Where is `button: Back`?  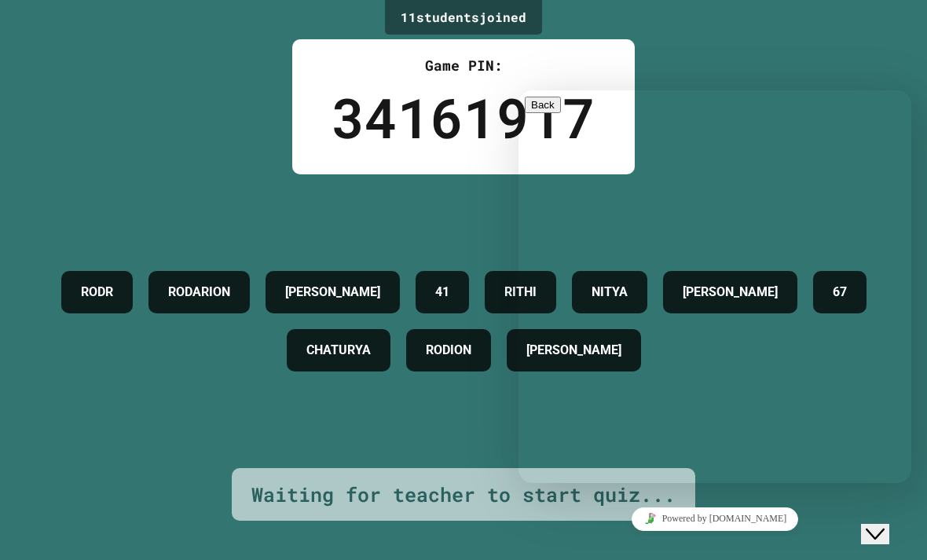 button: Back is located at coordinates (24, 14).